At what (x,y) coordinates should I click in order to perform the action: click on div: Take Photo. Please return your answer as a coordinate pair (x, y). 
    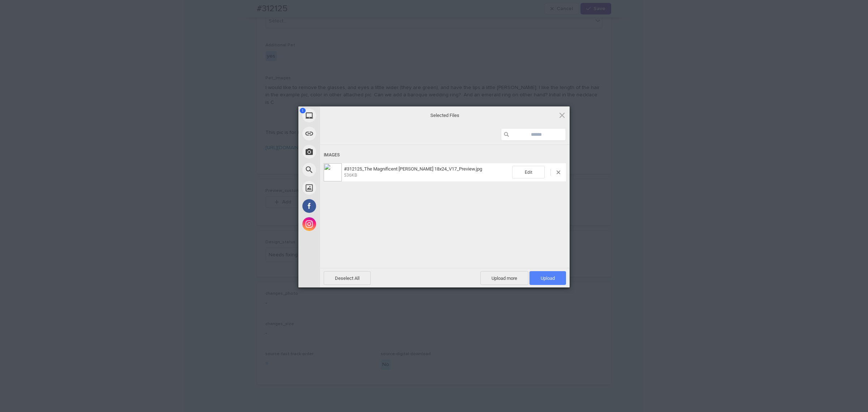
    Looking at the image, I should click on (342, 151).